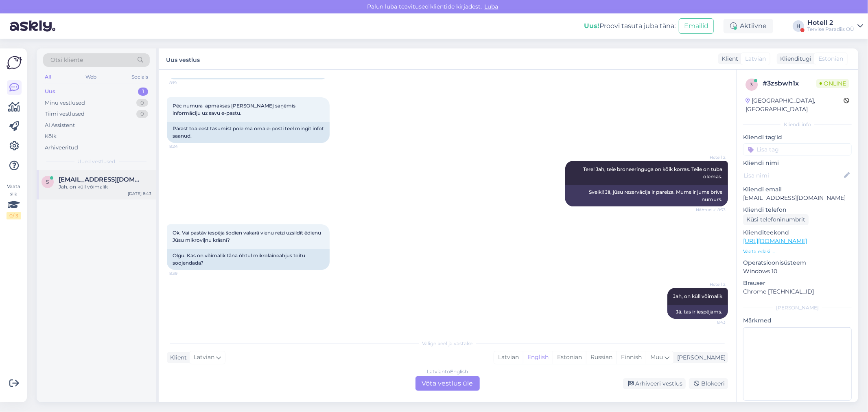 The image size is (868, 412). What do you see at coordinates (183, 58) in the screenshot?
I see `label: Uus vestlus` at bounding box center [183, 58].